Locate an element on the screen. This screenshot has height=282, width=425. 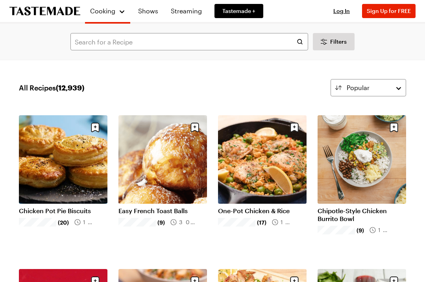
span: ( 12,939 ) is located at coordinates (70, 88).